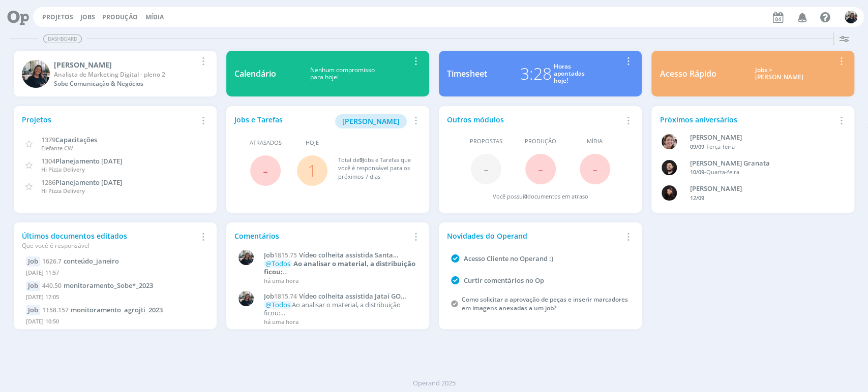 The width and height of the screenshot is (868, 392). Describe the element at coordinates (340, 309) in the screenshot. I see `p: Ao analisar o material, a distribuição ficou:` at that location.